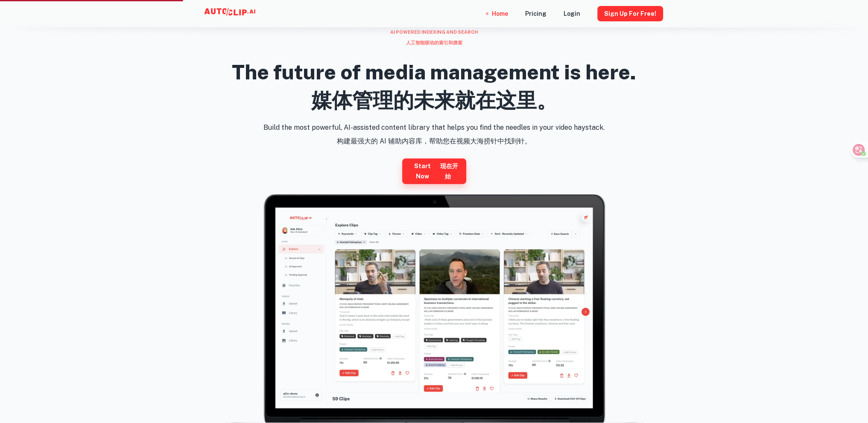  I want to click on font: 人工智能驱动的索引和搜索, so click(434, 42).